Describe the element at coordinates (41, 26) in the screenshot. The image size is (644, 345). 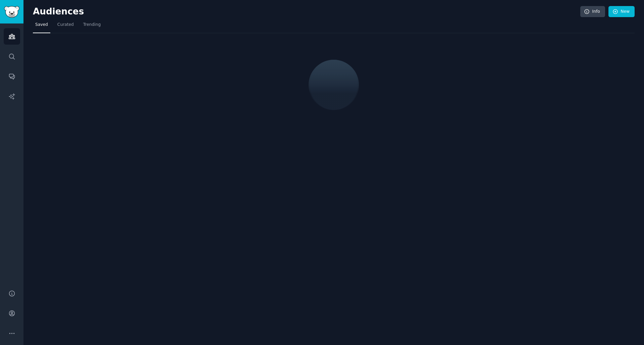
I see `a: Saved` at that location.